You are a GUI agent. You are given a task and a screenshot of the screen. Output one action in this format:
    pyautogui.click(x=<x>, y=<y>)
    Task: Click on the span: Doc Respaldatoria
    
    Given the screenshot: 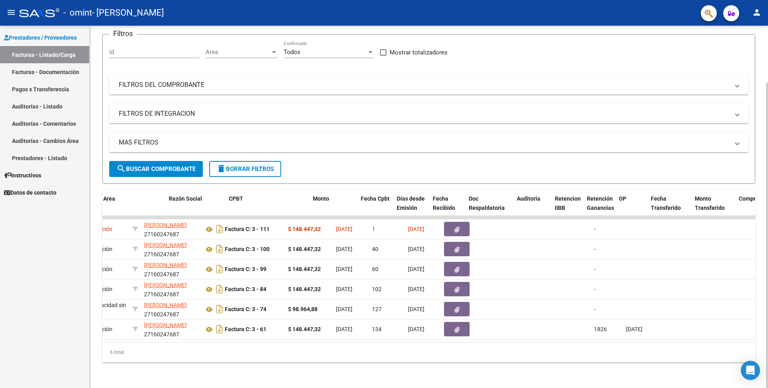 What is the action you would take?
    pyautogui.click(x=487, y=203)
    